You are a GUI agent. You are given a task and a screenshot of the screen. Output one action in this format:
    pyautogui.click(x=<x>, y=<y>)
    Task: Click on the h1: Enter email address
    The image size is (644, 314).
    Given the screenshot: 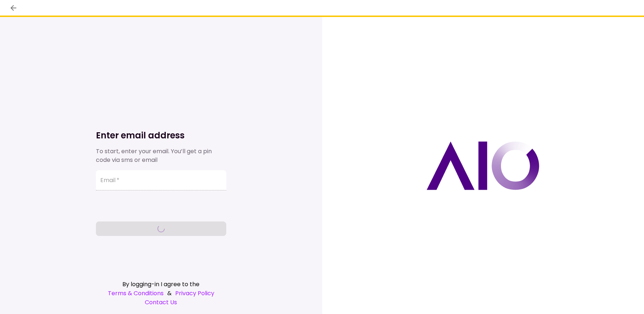 What is the action you would take?
    pyautogui.click(x=161, y=136)
    